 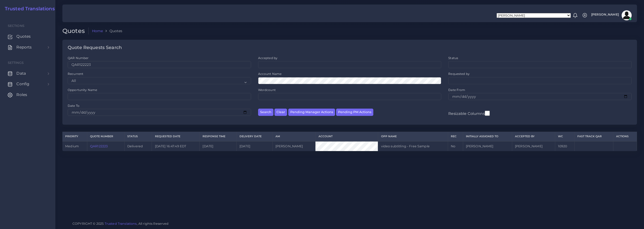 I want to click on span: medium, so click(x=72, y=146).